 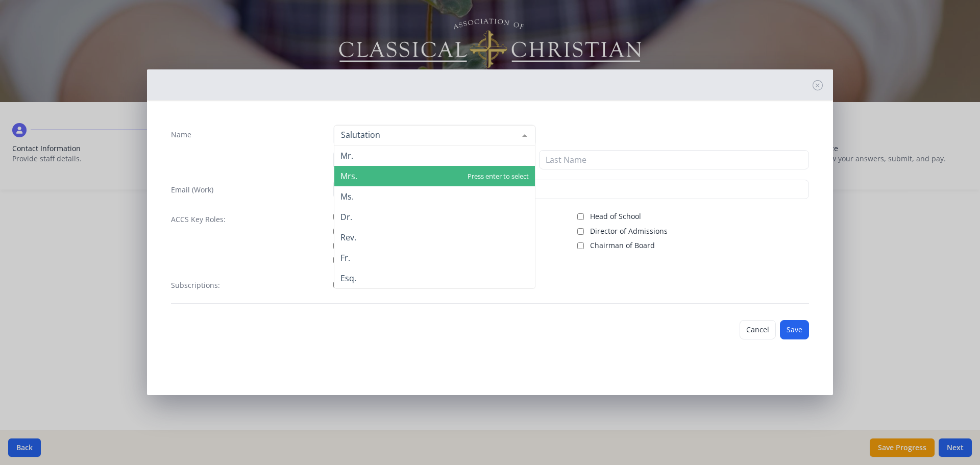 I want to click on span: Director of Admissions, so click(x=629, y=231).